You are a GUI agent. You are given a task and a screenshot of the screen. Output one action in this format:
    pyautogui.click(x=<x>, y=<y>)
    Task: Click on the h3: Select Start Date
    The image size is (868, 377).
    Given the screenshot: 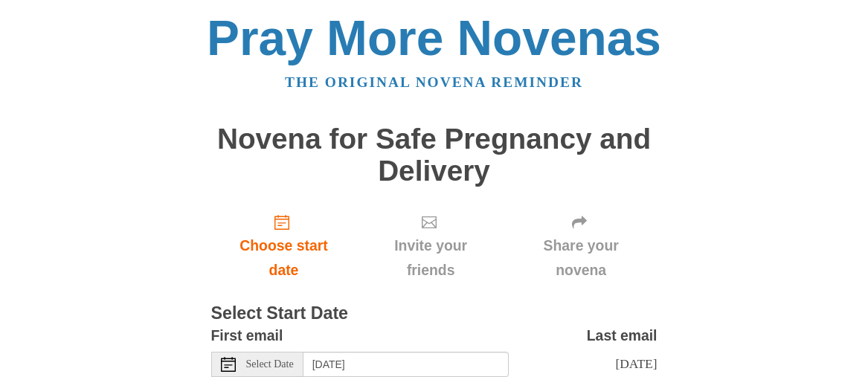 What is the action you would take?
    pyautogui.click(x=434, y=314)
    